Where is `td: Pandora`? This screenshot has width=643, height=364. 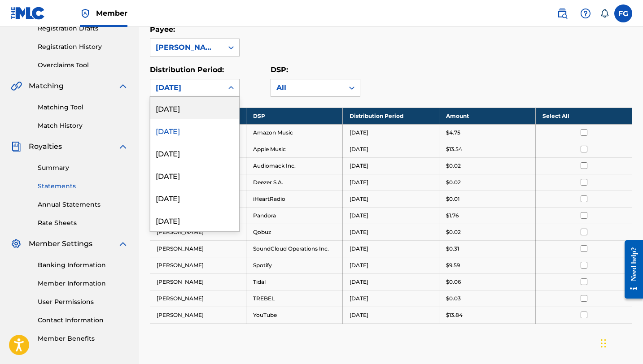 td: Pandora is located at coordinates (295, 215).